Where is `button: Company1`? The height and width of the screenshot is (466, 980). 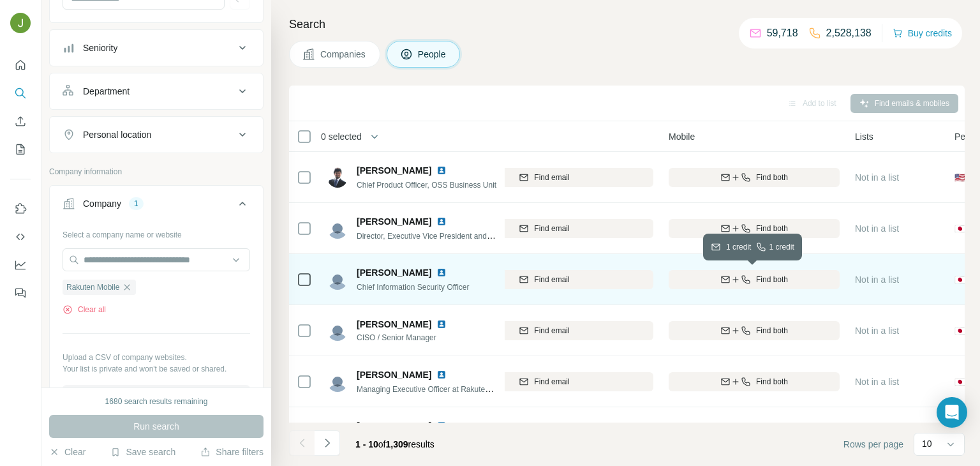
button: Company1 is located at coordinates (156, 206).